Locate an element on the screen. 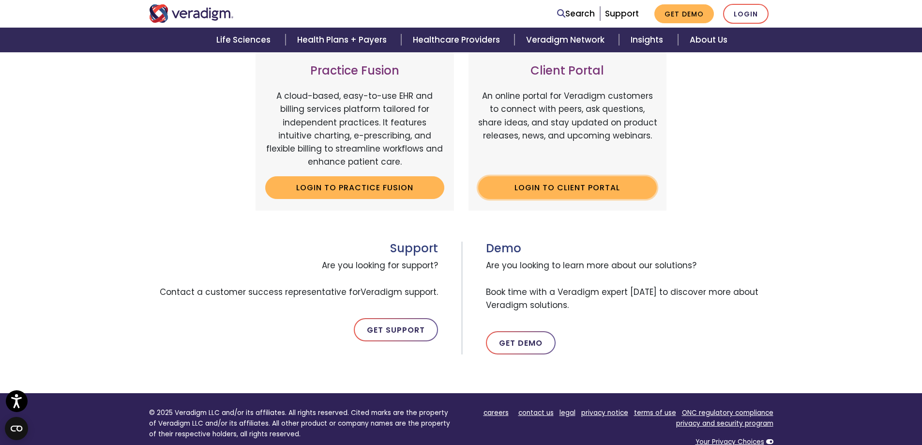 The image size is (922, 445). a: Veradigm logo is located at coordinates (191, 14).